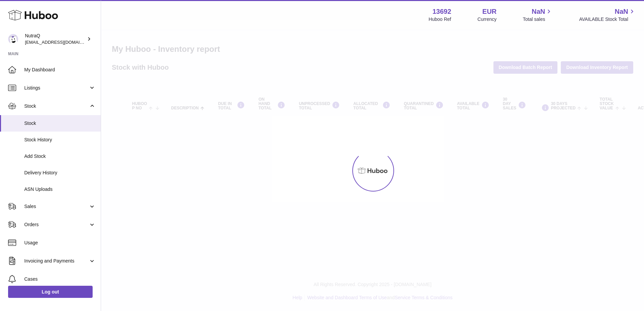 This screenshot has height=311, width=644. Describe the element at coordinates (60, 156) in the screenshot. I see `span: Add Stock` at that location.